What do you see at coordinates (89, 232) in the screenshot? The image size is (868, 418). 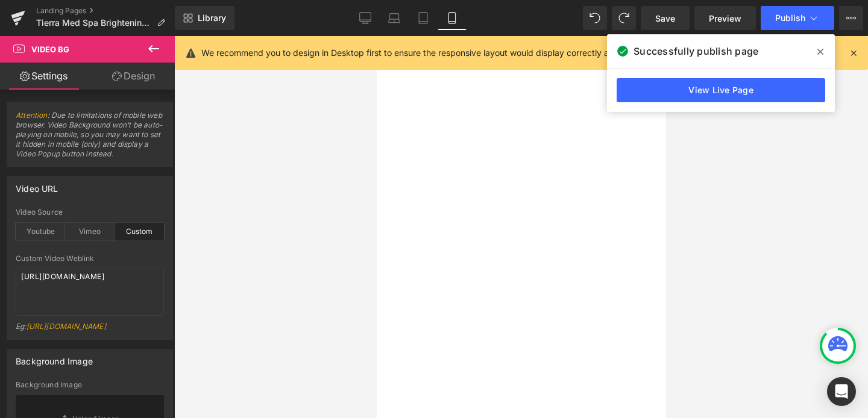 I see `div: Vimeo` at bounding box center [89, 232].